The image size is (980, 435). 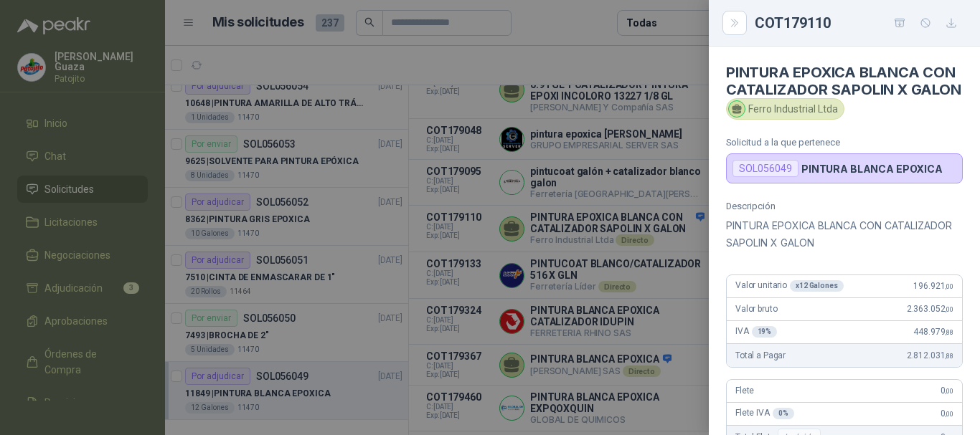 What do you see at coordinates (765, 169) in the screenshot?
I see `div: SOL056049` at bounding box center [765, 169].